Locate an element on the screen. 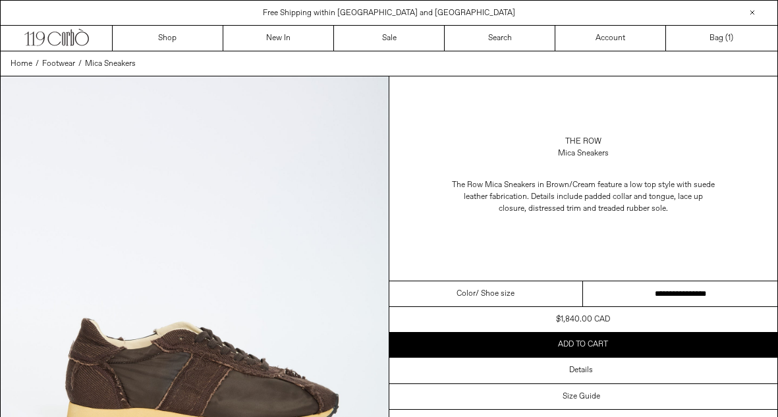 The width and height of the screenshot is (778, 417). h3: Size Guide is located at coordinates (581, 396).